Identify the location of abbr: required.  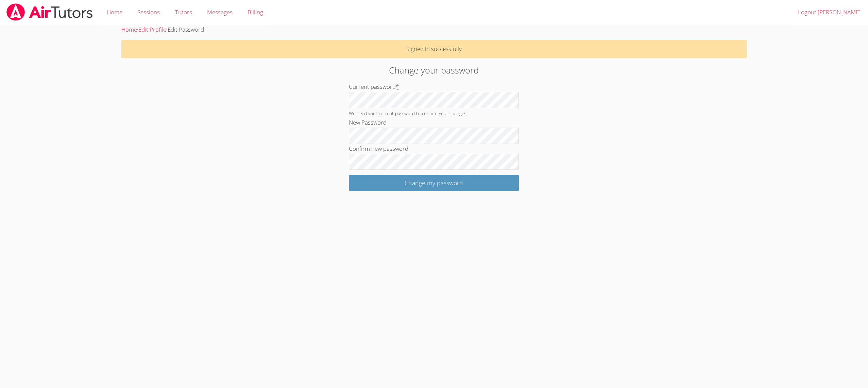
(397, 86).